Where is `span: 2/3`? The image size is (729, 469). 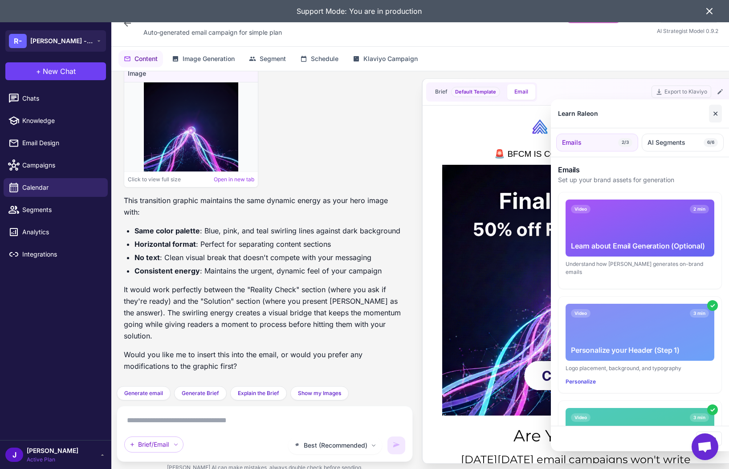 span: 2/3 is located at coordinates (626, 143).